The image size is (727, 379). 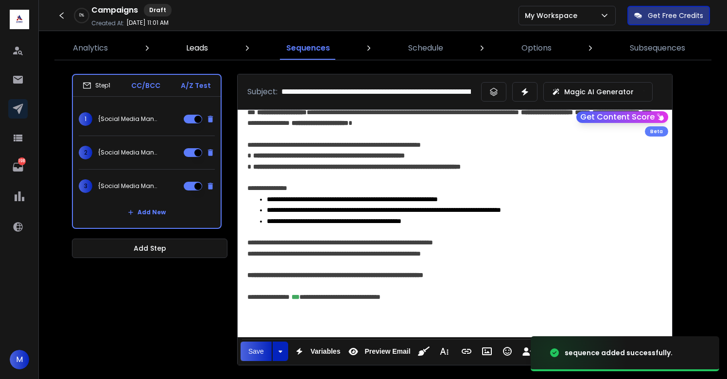 What do you see at coordinates (444, 351) in the screenshot?
I see `button: More Text` at bounding box center [444, 351].